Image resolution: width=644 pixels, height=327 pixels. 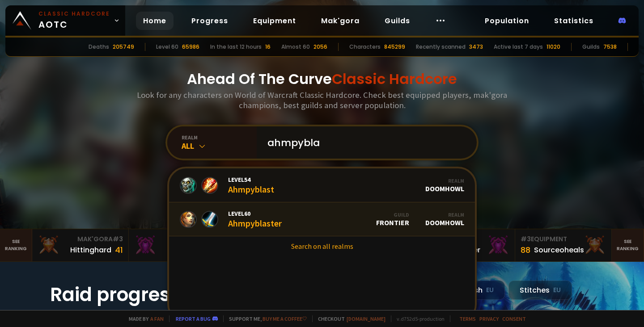 I want to click on div: 845299, so click(x=394, y=47).